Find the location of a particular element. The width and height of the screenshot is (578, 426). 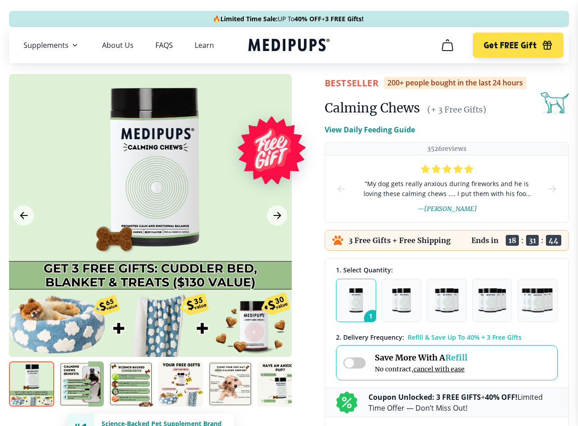

span: Save More With A is located at coordinates (421, 357).